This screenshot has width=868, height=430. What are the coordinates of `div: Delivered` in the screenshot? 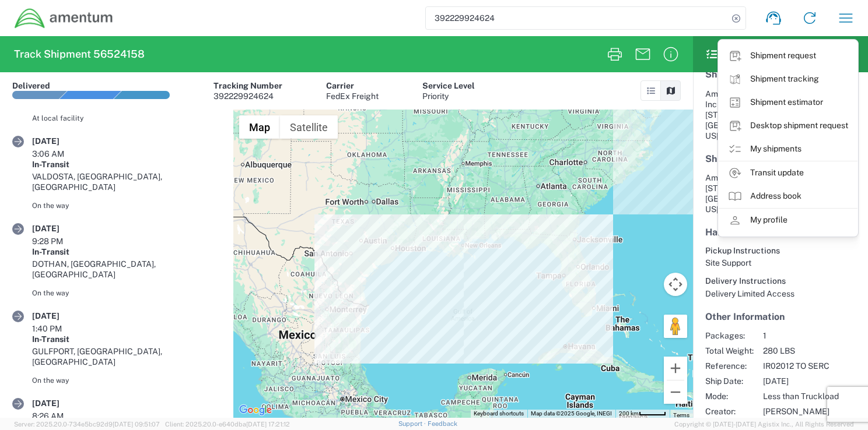 It's located at (31, 85).